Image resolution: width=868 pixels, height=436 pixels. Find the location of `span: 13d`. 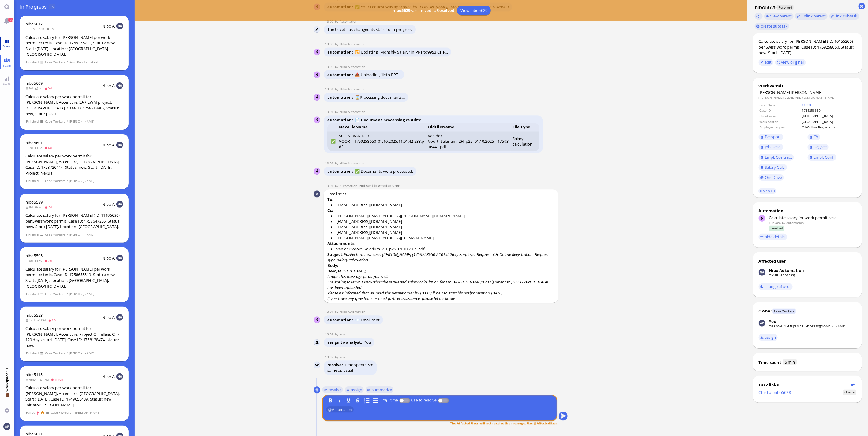

span: 13d is located at coordinates (42, 321).